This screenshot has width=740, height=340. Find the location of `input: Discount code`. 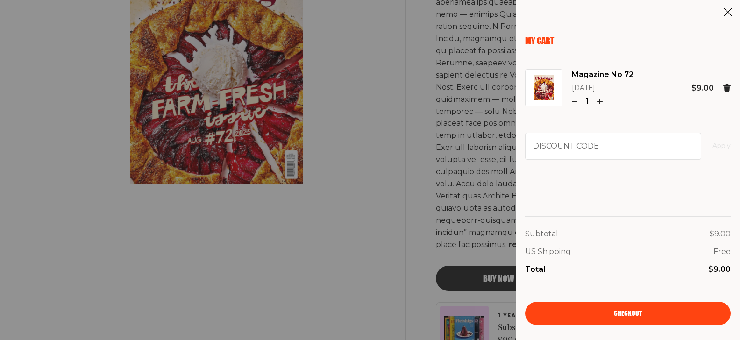

input: Discount code is located at coordinates (613, 146).